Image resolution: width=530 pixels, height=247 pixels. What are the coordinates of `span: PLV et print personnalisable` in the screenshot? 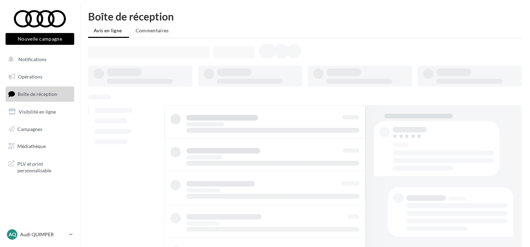 It's located at (44, 166).